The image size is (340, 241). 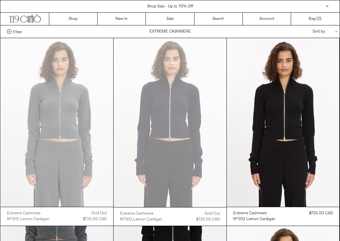 What do you see at coordinates (319, 19) in the screenshot?
I see `span: 0` at bounding box center [319, 19].